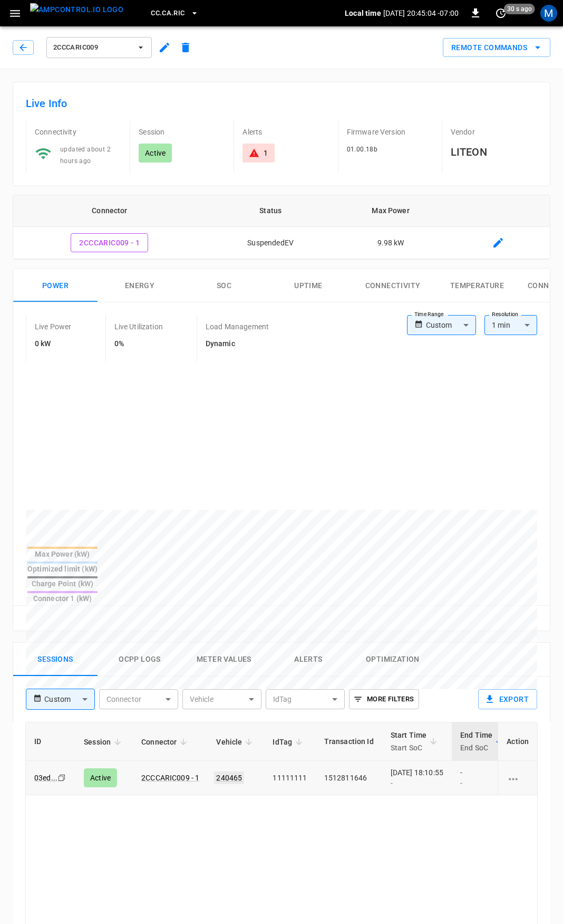 The image size is (563, 924). Describe the element at coordinates (349, 742) in the screenshot. I see `th: Transaction Id` at that location.